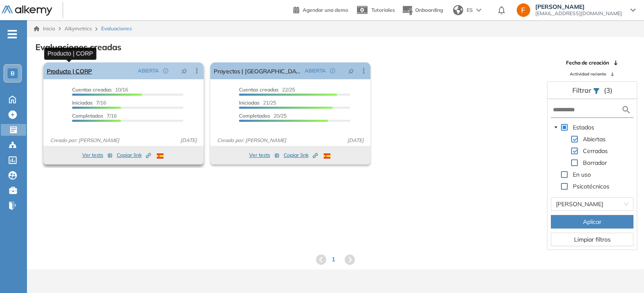 The width and height of the screenshot is (644, 293). What do you see at coordinates (117, 29) in the screenshot?
I see `span: Evaluaciones` at bounding box center [117, 29].